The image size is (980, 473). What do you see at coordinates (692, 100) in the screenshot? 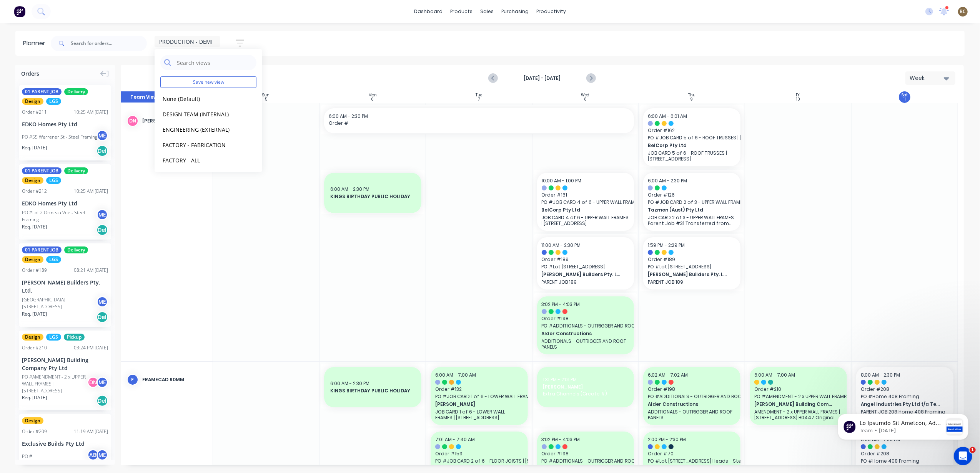
I see `div: 9` at bounding box center [692, 100].